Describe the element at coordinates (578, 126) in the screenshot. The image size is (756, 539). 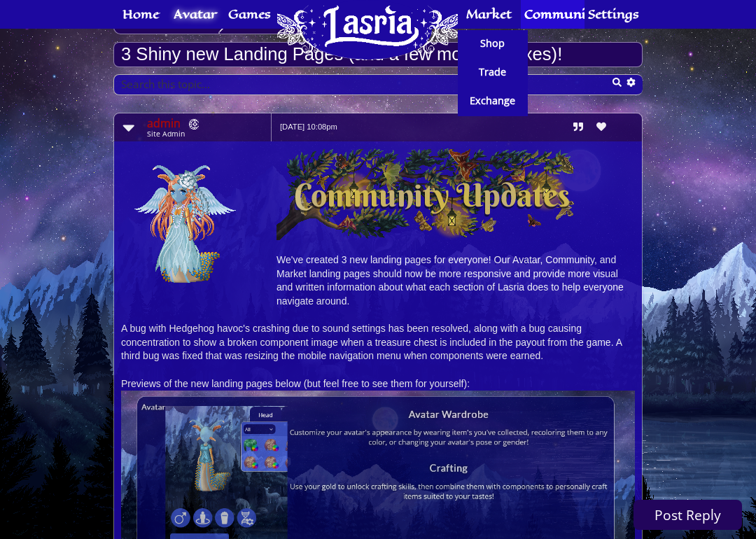
I see `a: Reply with quote` at that location.